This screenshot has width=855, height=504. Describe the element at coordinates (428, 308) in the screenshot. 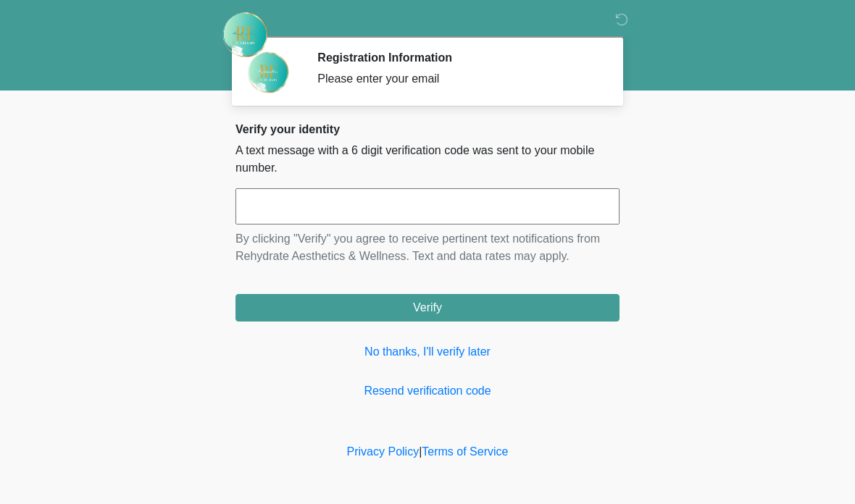

I see `button: Verify` at that location.